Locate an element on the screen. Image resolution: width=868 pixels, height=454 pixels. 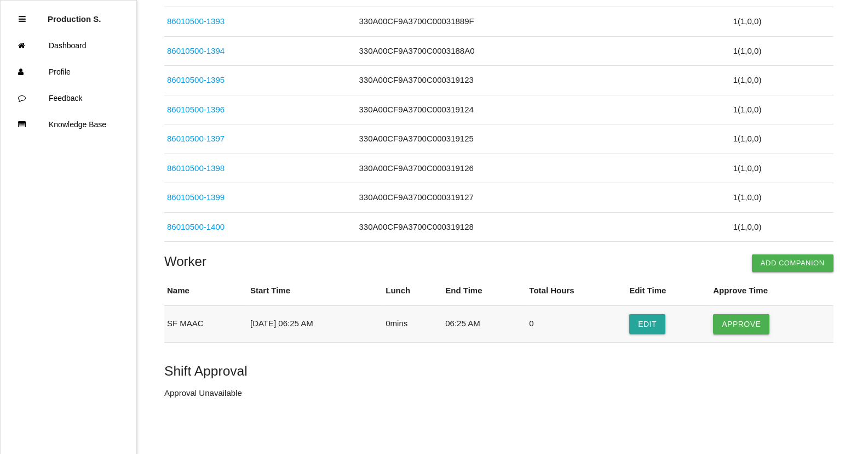
a: Dashboard is located at coordinates (69, 45).